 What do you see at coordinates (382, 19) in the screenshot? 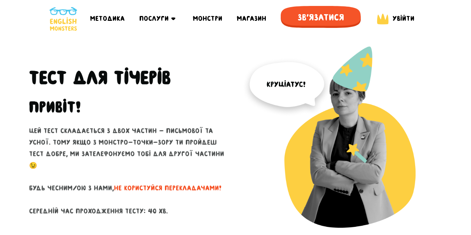
I see `img: English Monsters login` at bounding box center [382, 19].